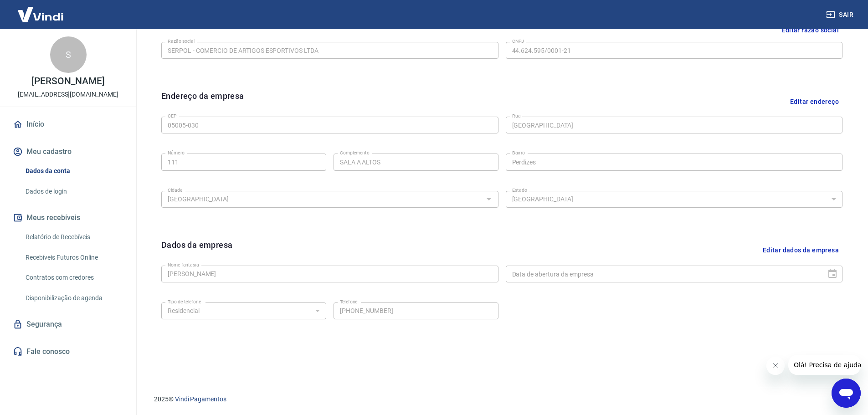  What do you see at coordinates (176, 153) in the screenshot?
I see `label: Número` at bounding box center [176, 153].